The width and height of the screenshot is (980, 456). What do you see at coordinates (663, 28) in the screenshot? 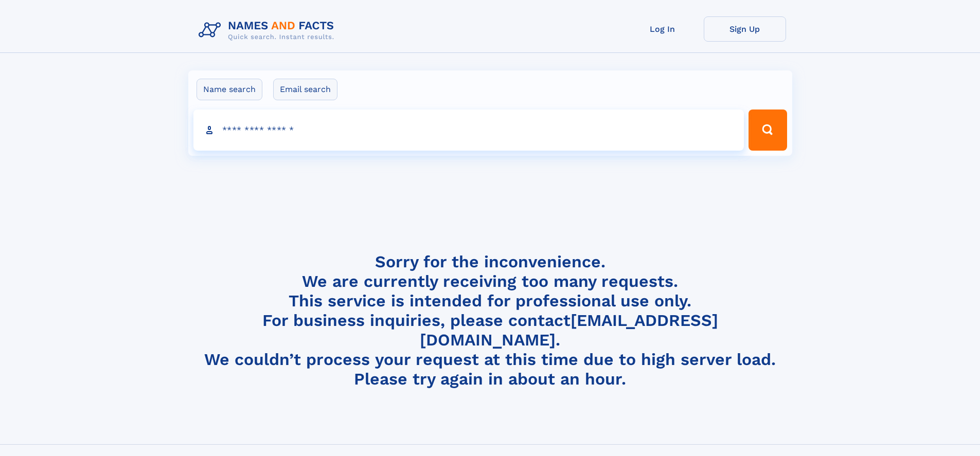
I see `a: Log In` at bounding box center [663, 28].